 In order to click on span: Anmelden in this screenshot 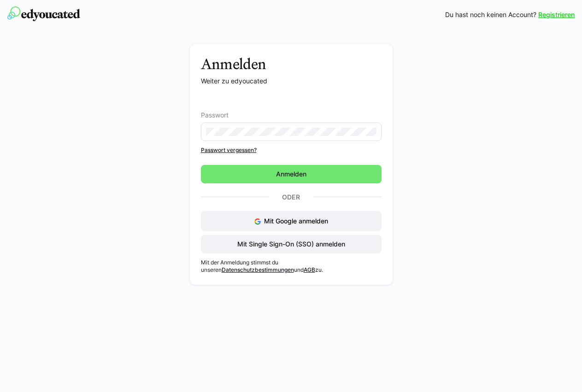, I will do `click(291, 174)`.